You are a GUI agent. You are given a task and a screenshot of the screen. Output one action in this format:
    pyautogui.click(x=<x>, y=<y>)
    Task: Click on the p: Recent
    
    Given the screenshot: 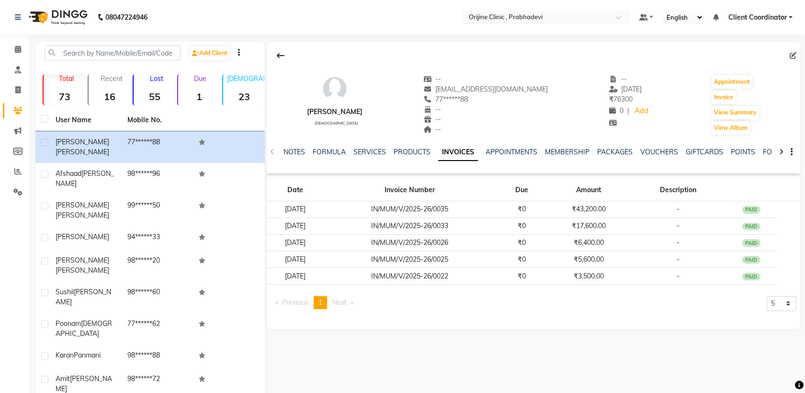 What is the action you would take?
    pyautogui.click(x=112, y=79)
    